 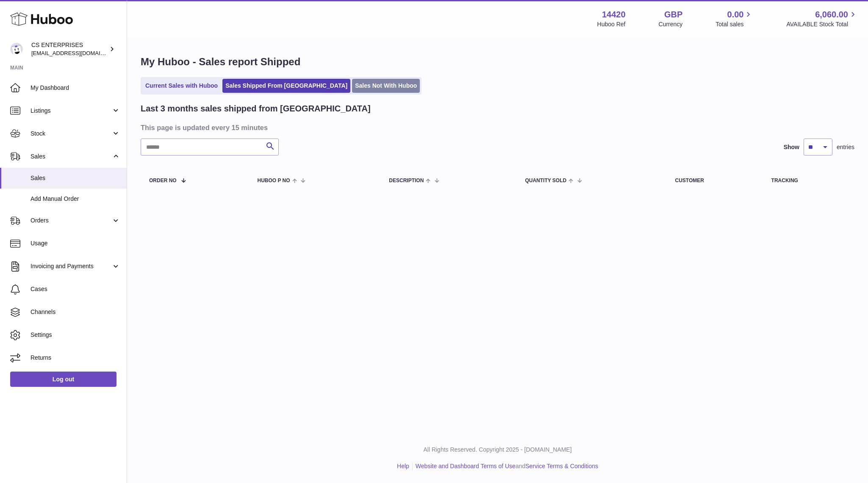 What do you see at coordinates (671, 24) in the screenshot?
I see `div: Currency` at bounding box center [671, 24].